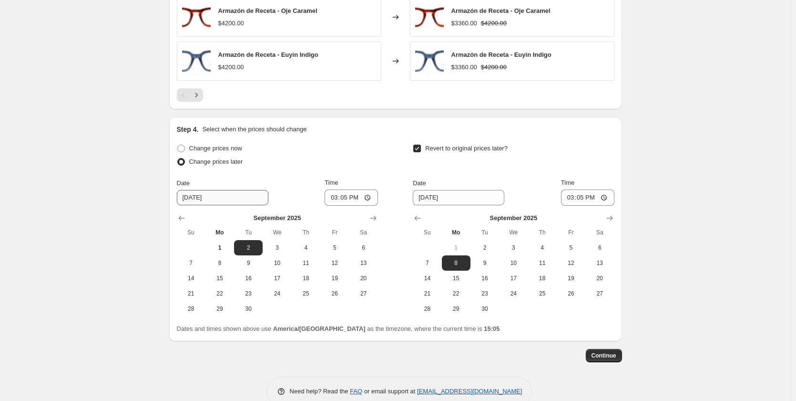 This screenshot has width=796, height=401. Describe the element at coordinates (196, 95) in the screenshot. I see `button: Next` at that location.